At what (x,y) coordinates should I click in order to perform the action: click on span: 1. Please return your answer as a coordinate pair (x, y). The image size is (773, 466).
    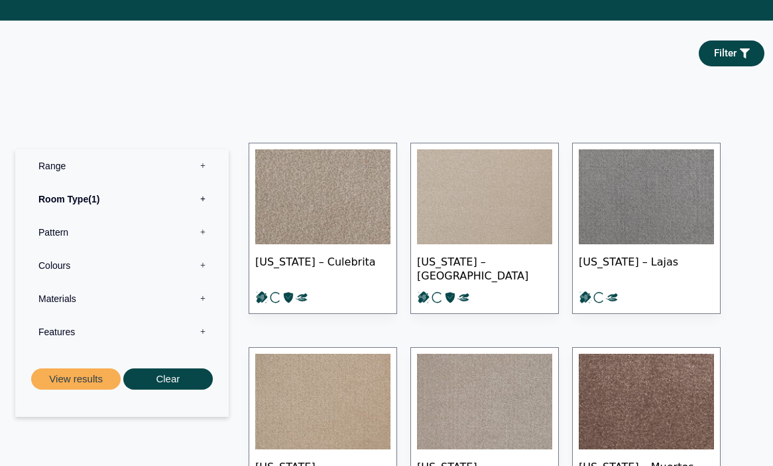
    Looking at the image, I should click on (94, 199).